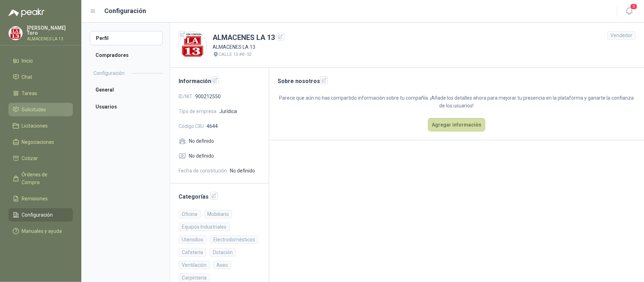 Image resolution: width=644 pixels, height=282 pixels. I want to click on button: 3, so click(629, 11).